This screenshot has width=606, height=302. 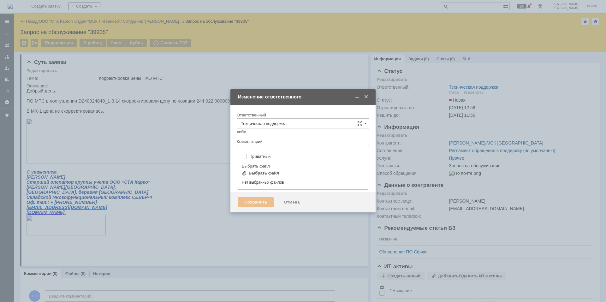 I want to click on div: Нет выбранных файлов, so click(x=303, y=181).